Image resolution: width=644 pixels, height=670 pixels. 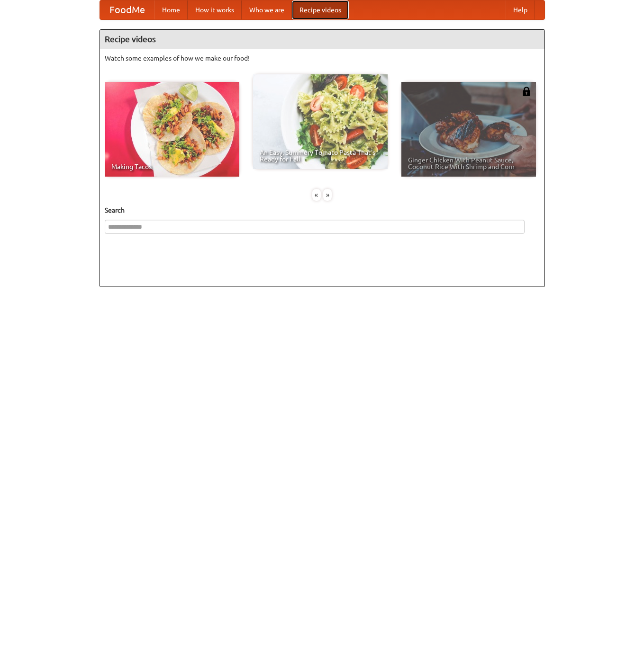 What do you see at coordinates (320, 10) in the screenshot?
I see `a: Recipe videos` at bounding box center [320, 10].